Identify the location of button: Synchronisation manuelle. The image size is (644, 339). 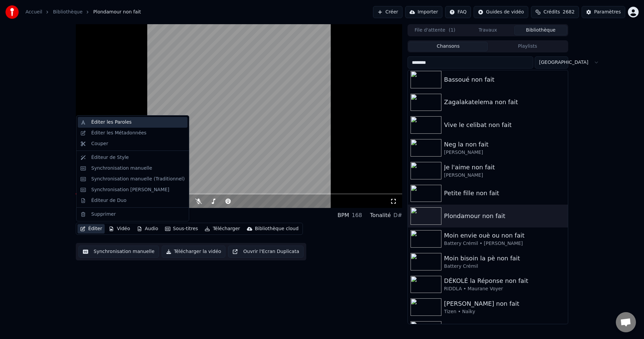
(119, 252).